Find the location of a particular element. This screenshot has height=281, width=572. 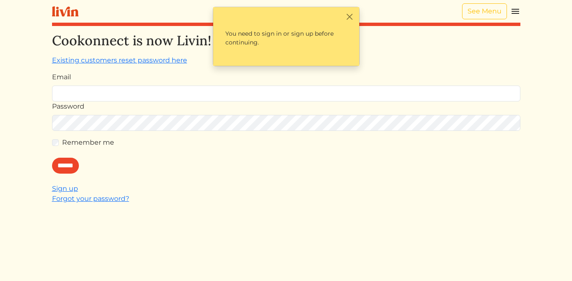

img: menu_hamburger-cb6d353cf0ecd9f46ceae1c99ecbeb4a00e71ca567a856bd81f57e9d8c17bb26.svg is located at coordinates (516, 11).